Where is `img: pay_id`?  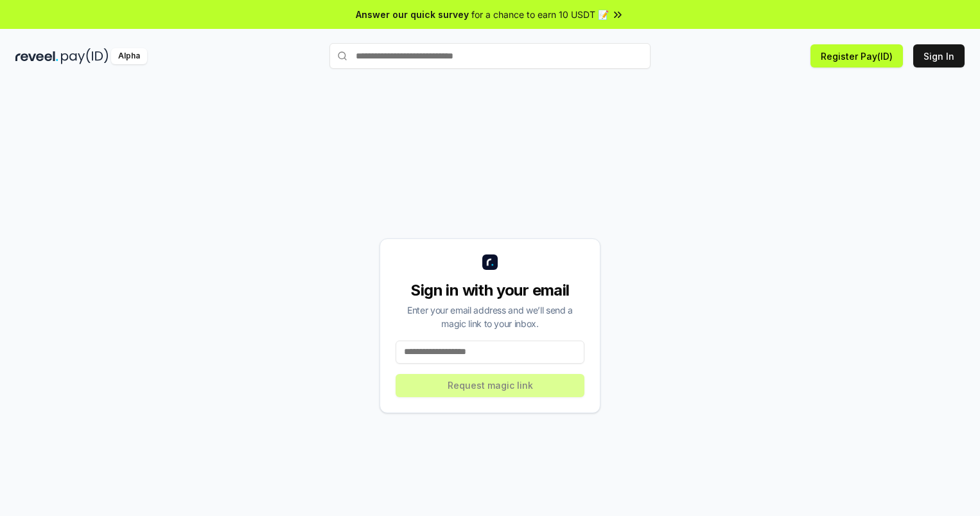 img: pay_id is located at coordinates (85, 56).